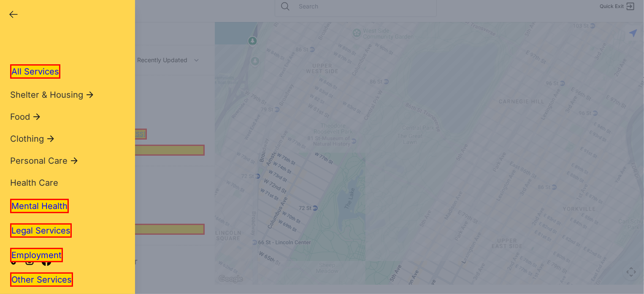  I want to click on span: Clothing, so click(27, 138).